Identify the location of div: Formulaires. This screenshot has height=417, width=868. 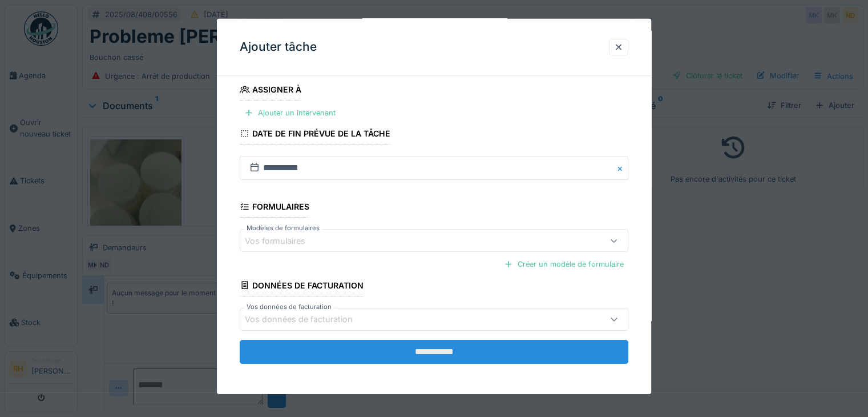
(274, 208).